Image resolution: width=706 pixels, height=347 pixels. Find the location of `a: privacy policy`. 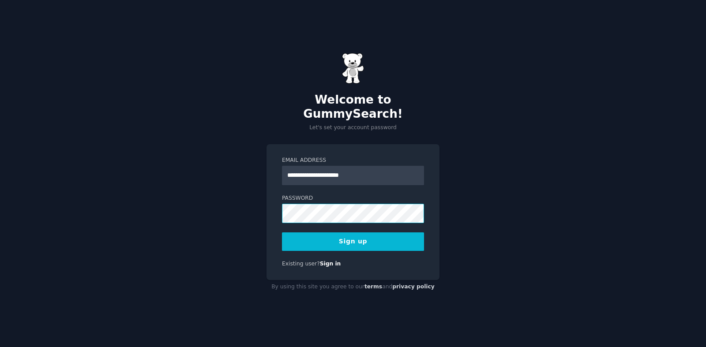

a: privacy policy is located at coordinates (414, 287).